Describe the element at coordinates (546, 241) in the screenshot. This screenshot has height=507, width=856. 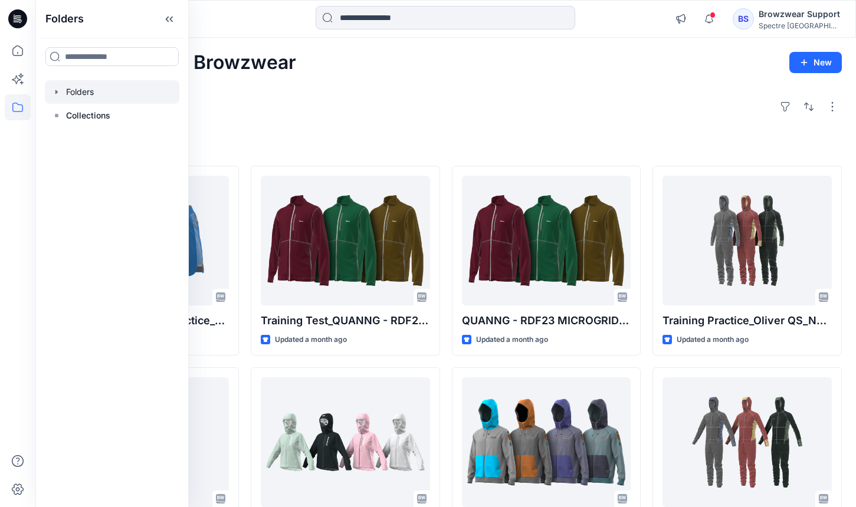
I see `a: QUANNG - RDF23 MICROGRID JACKET MEN` at that location.